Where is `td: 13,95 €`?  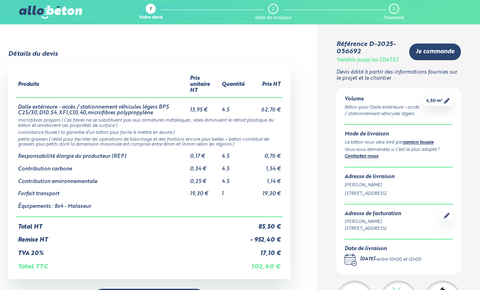 td: 13,95 € is located at coordinates (204, 107).